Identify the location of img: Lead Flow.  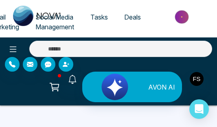
(115, 87).